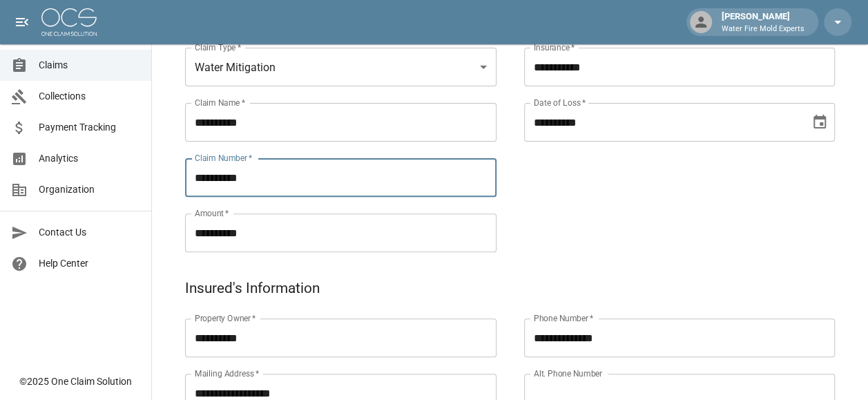  I want to click on span: Claims, so click(89, 65).